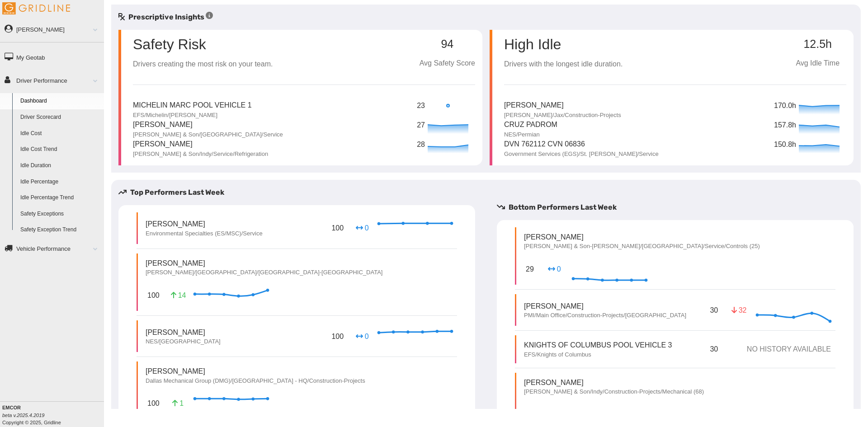  Describe the element at coordinates (817, 63) in the screenshot. I see `p: Avg Idle Time` at that location.